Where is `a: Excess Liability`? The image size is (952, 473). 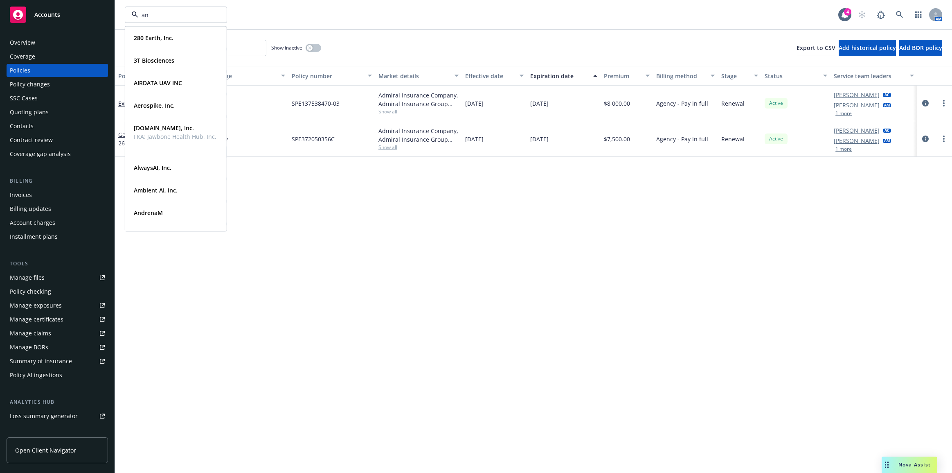
a: Excess Liability is located at coordinates (147, 103).